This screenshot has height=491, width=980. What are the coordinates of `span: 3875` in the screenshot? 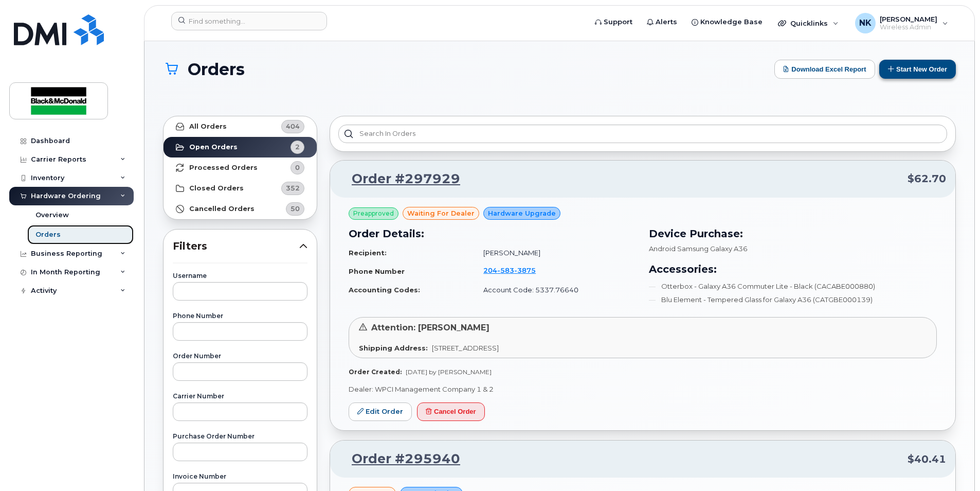 It's located at (525, 270).